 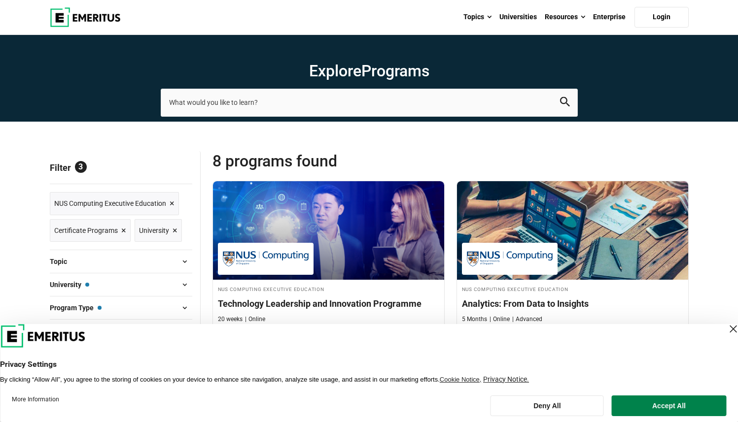 What do you see at coordinates (572, 262) in the screenshot?
I see `a: Business Analytics Course by NUS Computing Executive Education - December 23, 2025 NUS Computing ...` at bounding box center [572, 262].